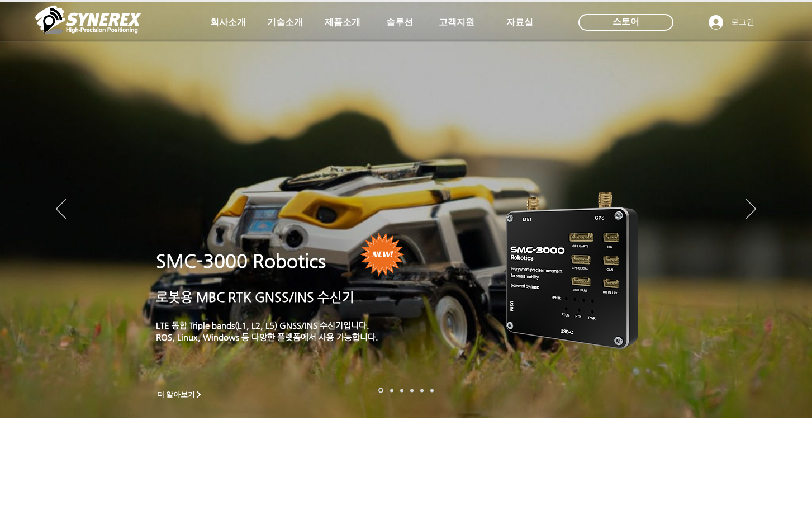 The width and height of the screenshot is (812, 524). What do you see at coordinates (457, 23) in the screenshot?
I see `a: 고객지원` at bounding box center [457, 23].